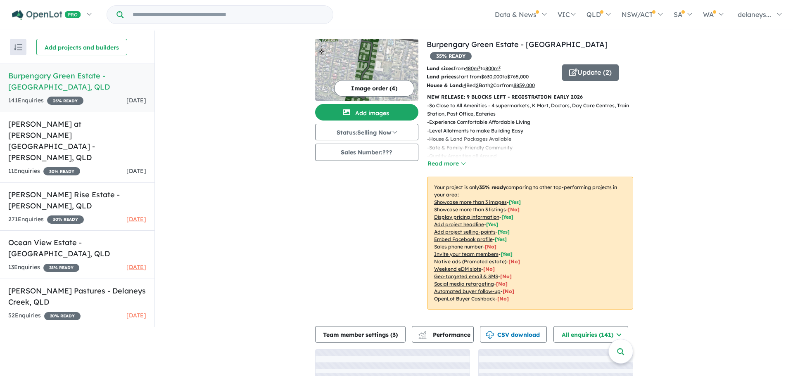 The width and height of the screenshot is (793, 376). Describe the element at coordinates (754, 14) in the screenshot. I see `span: delaneys...` at that location.